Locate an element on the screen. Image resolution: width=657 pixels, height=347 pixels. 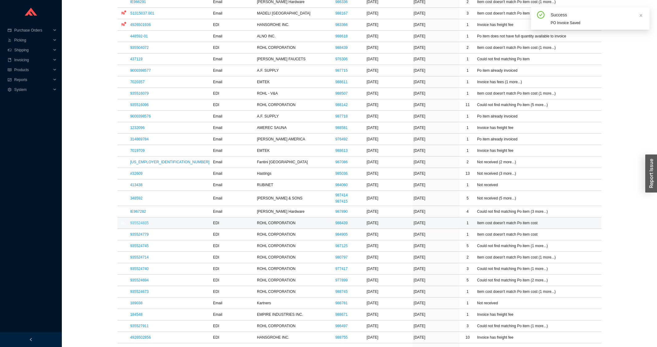
td: Kartners is located at coordinates (295, 303).